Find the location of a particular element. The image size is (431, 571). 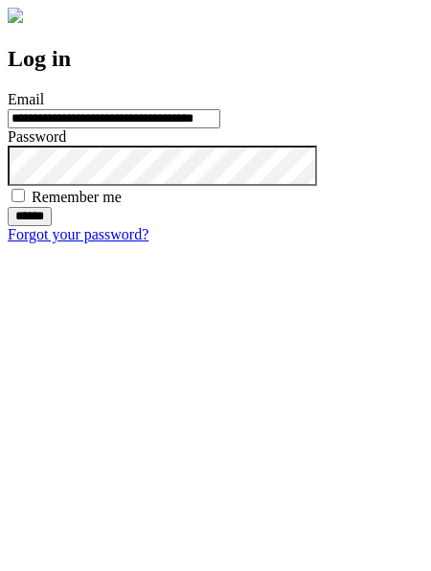

label: Password is located at coordinates (36, 136).